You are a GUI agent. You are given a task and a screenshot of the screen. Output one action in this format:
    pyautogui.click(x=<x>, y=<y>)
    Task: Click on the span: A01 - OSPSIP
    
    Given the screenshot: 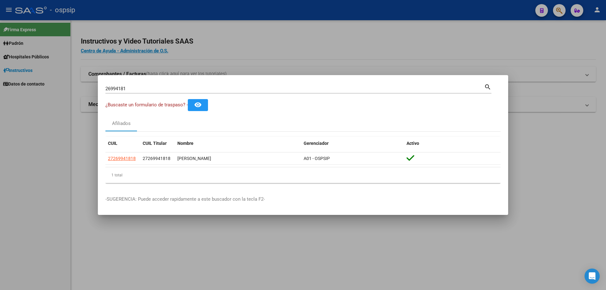 What is the action you would take?
    pyautogui.click(x=317, y=159)
    